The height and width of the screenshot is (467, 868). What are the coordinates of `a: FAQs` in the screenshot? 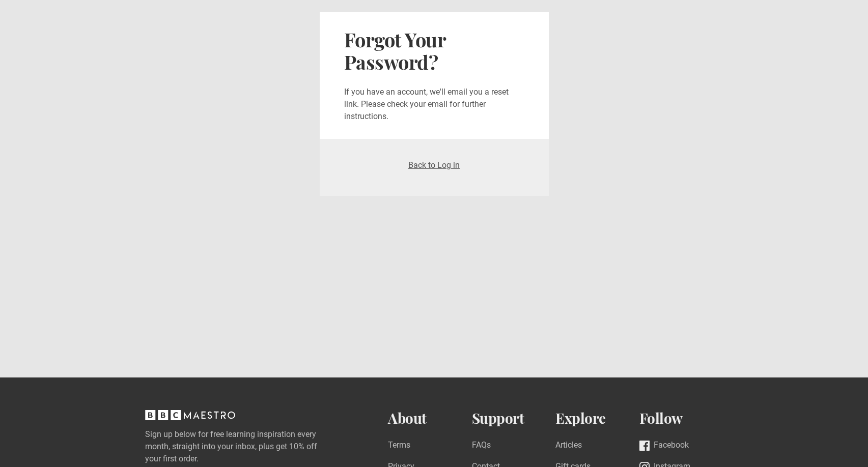 It's located at (481, 445).